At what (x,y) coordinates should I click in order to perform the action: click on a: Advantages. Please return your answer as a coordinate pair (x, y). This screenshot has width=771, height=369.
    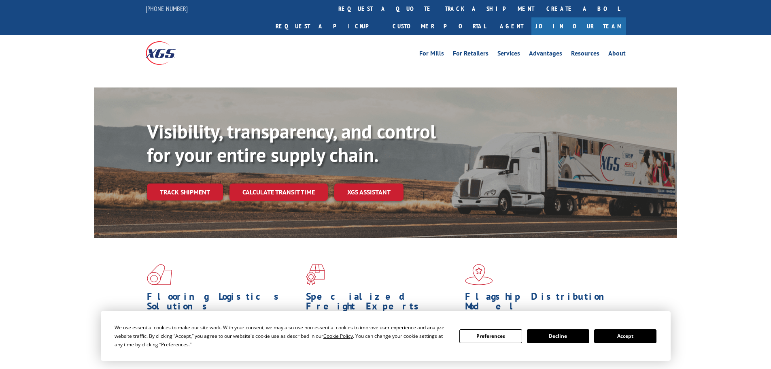
    Looking at the image, I should click on (546, 55).